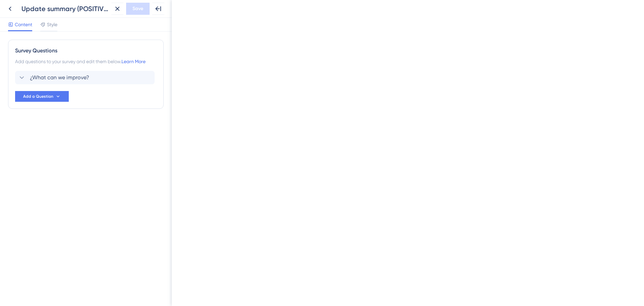  What do you see at coordinates (86, 51) in the screenshot?
I see `div: Survey Questions` at bounding box center [86, 51].